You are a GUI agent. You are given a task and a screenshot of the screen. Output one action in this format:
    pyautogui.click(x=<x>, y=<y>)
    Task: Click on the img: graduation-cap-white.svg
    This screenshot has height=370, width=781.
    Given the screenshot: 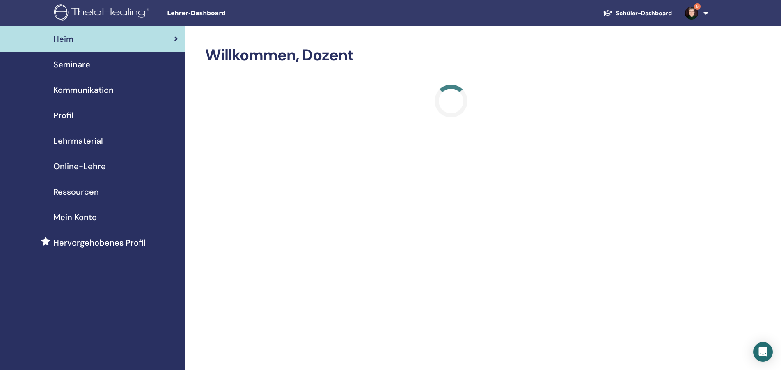 What is the action you would take?
    pyautogui.click(x=608, y=13)
    